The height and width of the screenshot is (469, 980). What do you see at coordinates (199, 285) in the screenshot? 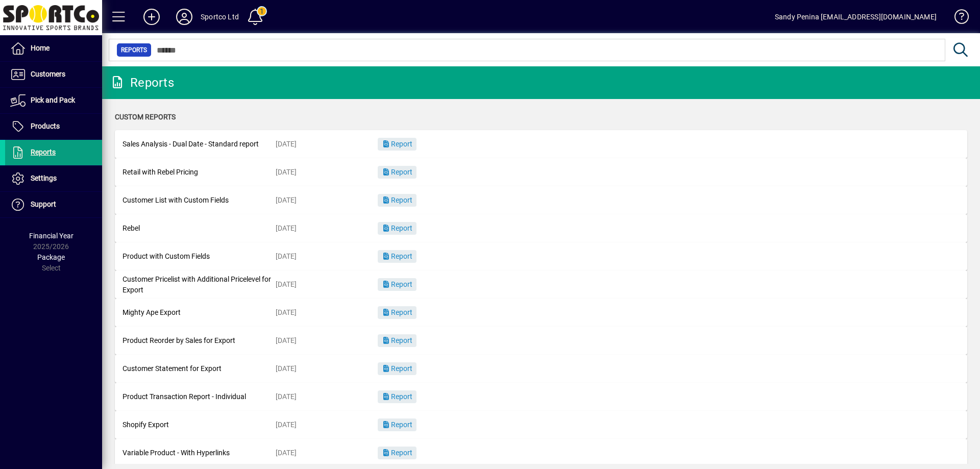
I see `div: Customer Pricelist with Additional Pricelevel for Export` at bounding box center [199, 285].